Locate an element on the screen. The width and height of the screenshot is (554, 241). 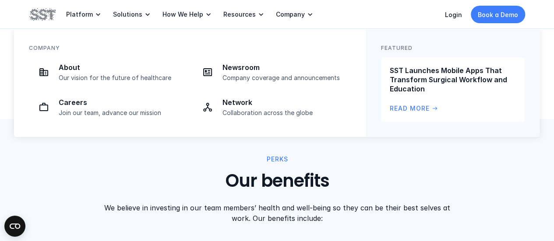
a: Login is located at coordinates (453, 14).